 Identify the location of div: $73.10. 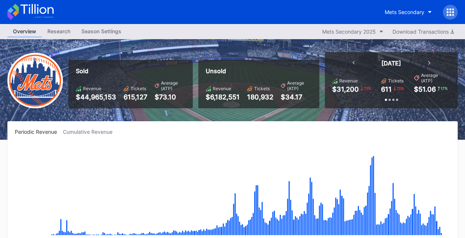
(170, 97).